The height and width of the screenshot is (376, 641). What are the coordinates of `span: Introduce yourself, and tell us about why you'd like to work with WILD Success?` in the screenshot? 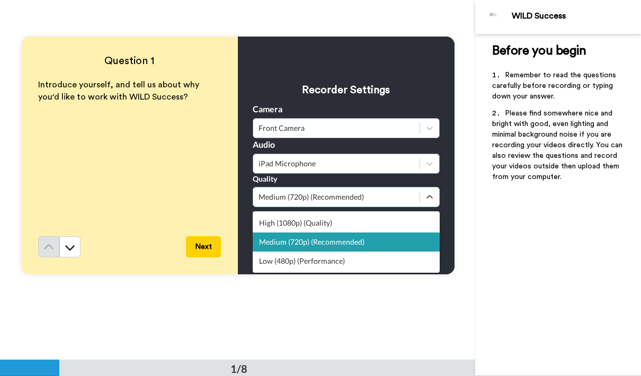 It's located at (120, 91).